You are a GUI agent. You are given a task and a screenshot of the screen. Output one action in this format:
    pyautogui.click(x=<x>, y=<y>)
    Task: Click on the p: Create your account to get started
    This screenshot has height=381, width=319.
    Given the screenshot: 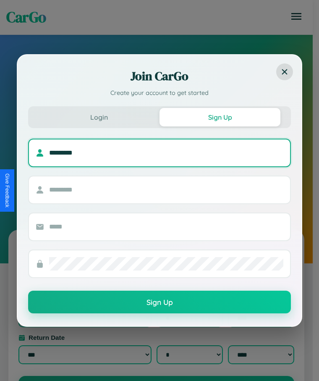 What is the action you would take?
    pyautogui.click(x=160, y=93)
    